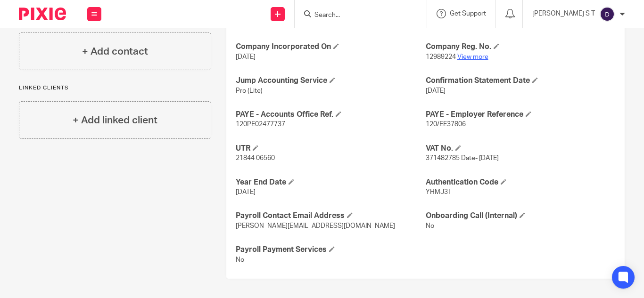  What do you see at coordinates (468, 14) in the screenshot?
I see `span: Get Support` at bounding box center [468, 14].